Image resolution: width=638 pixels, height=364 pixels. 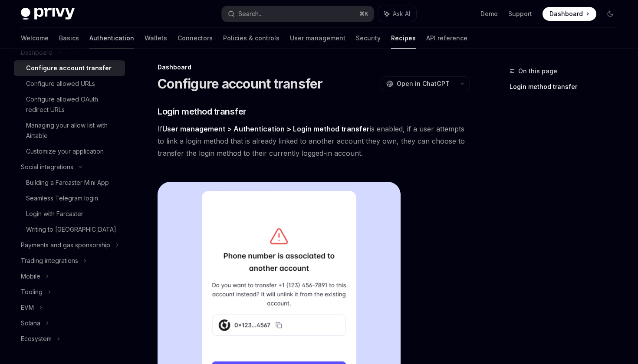 I want to click on div: Search..., so click(x=251, y=14).